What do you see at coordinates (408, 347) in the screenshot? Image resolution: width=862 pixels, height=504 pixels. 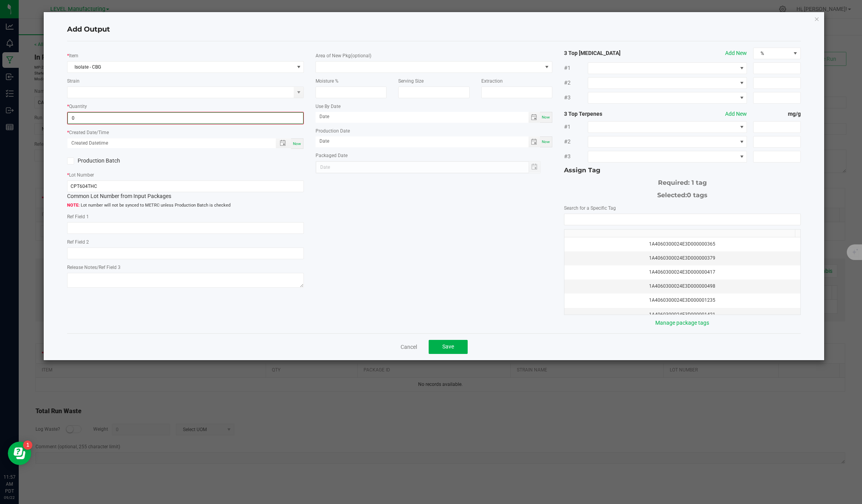 I see `a: Cancel` at bounding box center [408, 347].